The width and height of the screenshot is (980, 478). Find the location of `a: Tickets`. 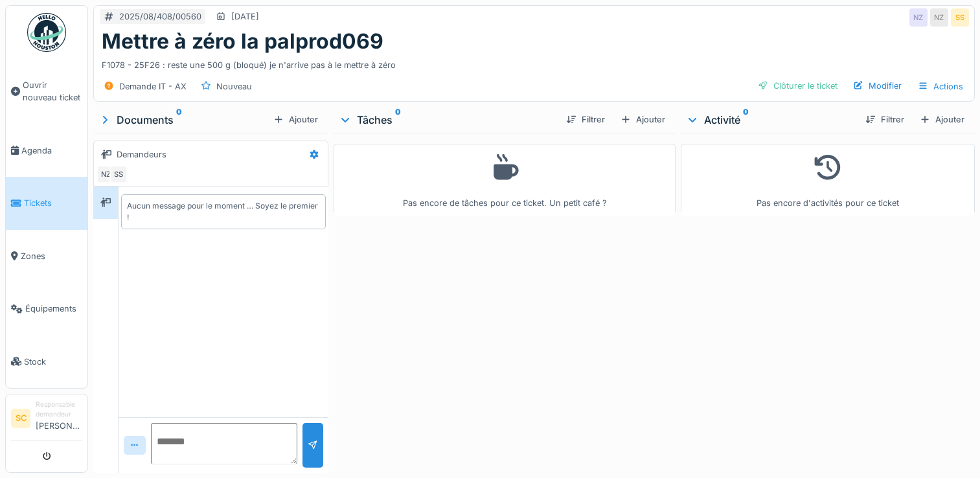

a: Tickets is located at coordinates (47, 203).